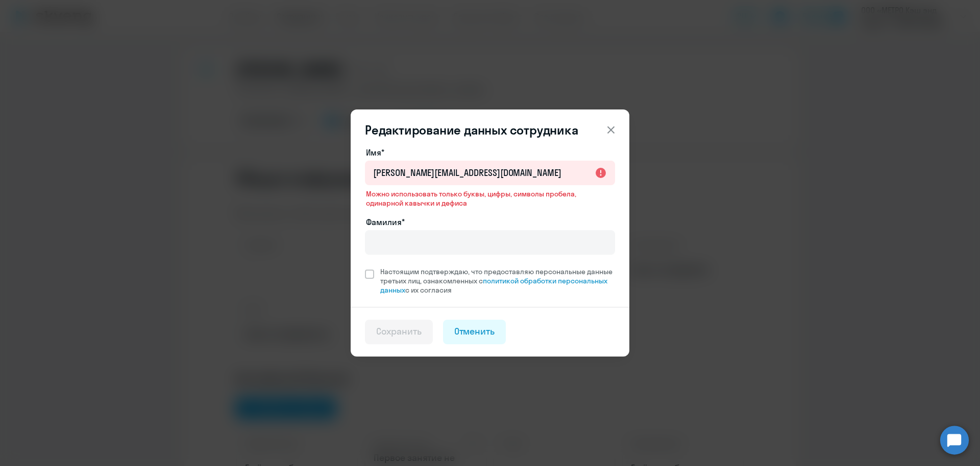 This screenshot has width=980, height=466. I want to click on div: Сохранить, so click(399, 331).